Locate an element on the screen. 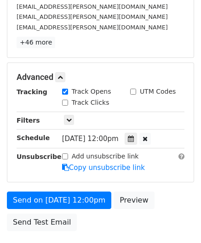  h5: Advanced is located at coordinates (100, 77).